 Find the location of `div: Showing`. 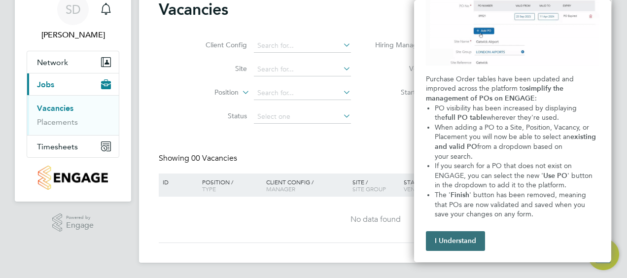

div: Showing is located at coordinates (199, 158).